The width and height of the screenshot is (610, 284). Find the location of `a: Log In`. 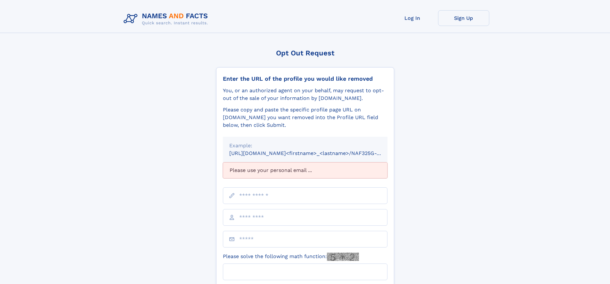

a: Log In is located at coordinates (413, 18).